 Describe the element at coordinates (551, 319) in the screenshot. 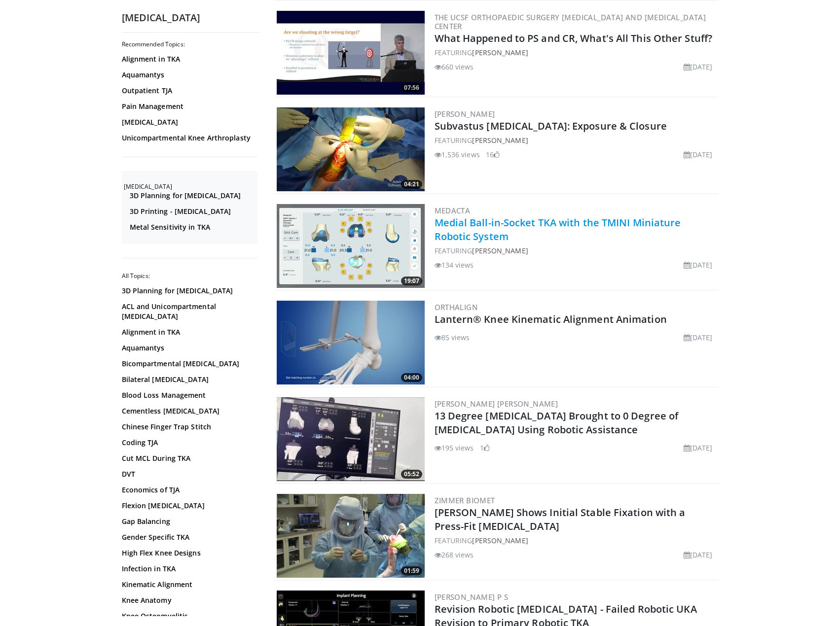

I see `a: Lantern® Knee Kinematic Alignment Animation` at that location.